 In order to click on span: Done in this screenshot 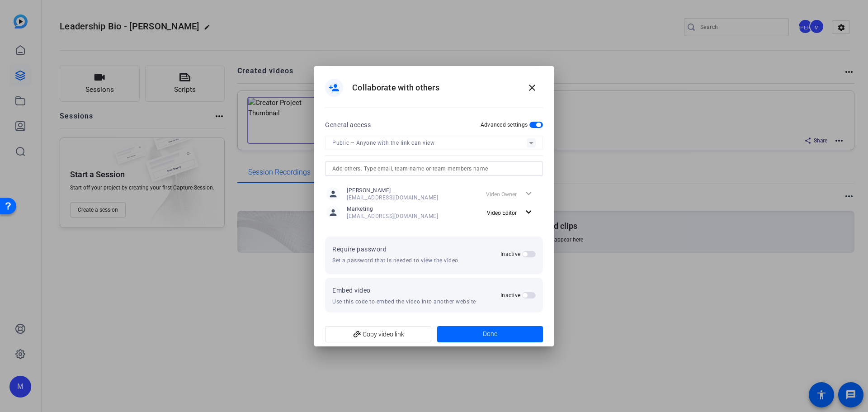, I will do `click(490, 334)`.